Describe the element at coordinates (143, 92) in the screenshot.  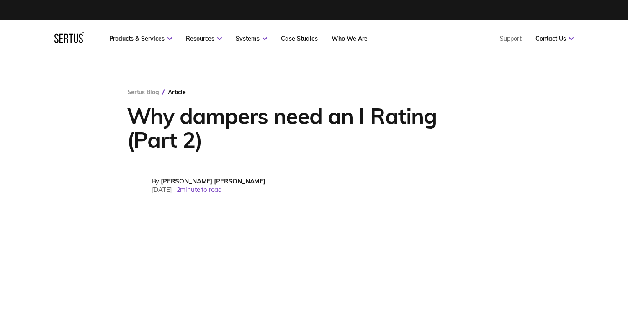
I see `a: Sertus Blog` at that location.